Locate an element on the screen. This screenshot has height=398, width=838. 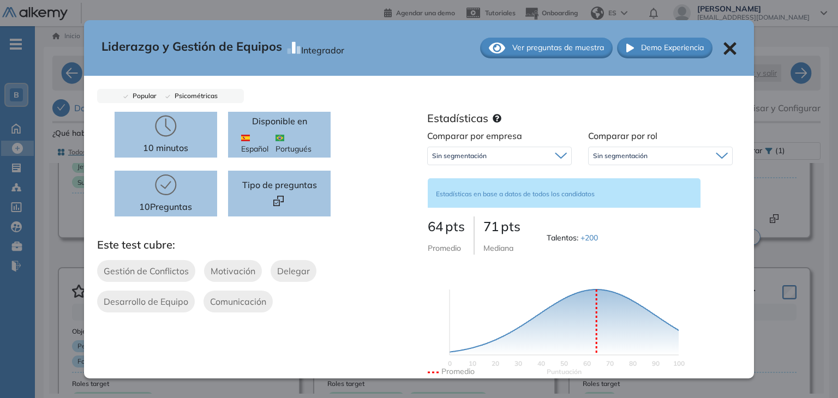
span: Talentos : is located at coordinates (573, 238).